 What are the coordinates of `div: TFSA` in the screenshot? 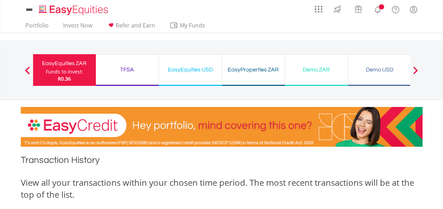 It's located at (127, 70).